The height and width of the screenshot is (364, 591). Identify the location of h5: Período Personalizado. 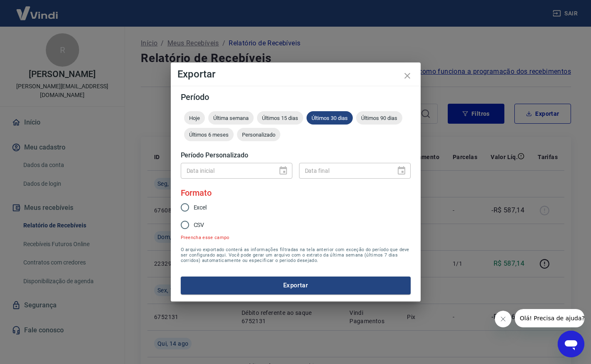
(296, 155).